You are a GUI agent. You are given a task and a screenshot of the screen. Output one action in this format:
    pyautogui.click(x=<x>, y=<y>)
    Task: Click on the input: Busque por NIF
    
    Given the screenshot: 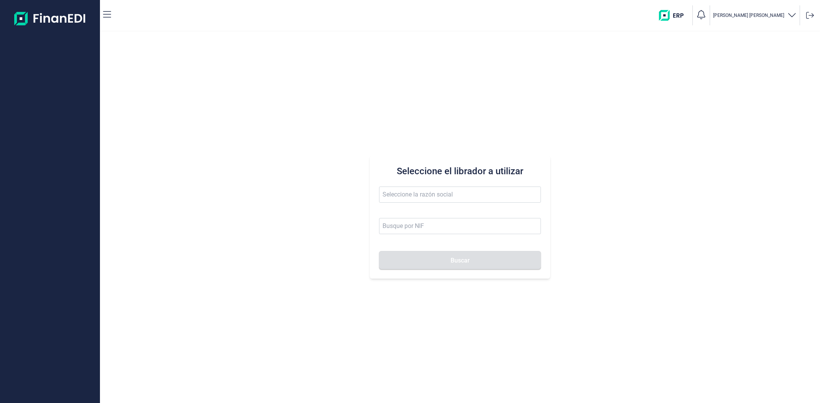 What is the action you would take?
    pyautogui.click(x=460, y=226)
    